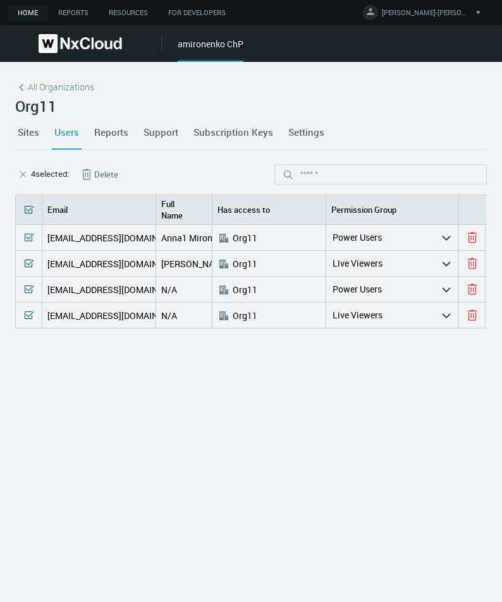  I want to click on a: Sites, so click(28, 132).